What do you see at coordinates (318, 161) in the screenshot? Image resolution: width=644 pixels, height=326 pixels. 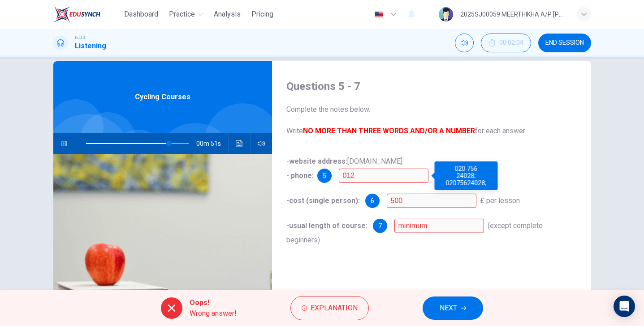 I see `b: website address:` at bounding box center [318, 161].